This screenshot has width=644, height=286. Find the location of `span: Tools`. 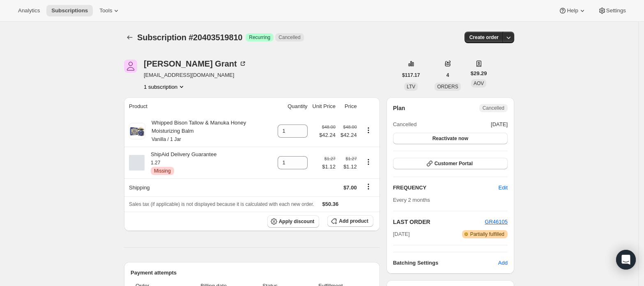

span: Tools is located at coordinates (106, 11).